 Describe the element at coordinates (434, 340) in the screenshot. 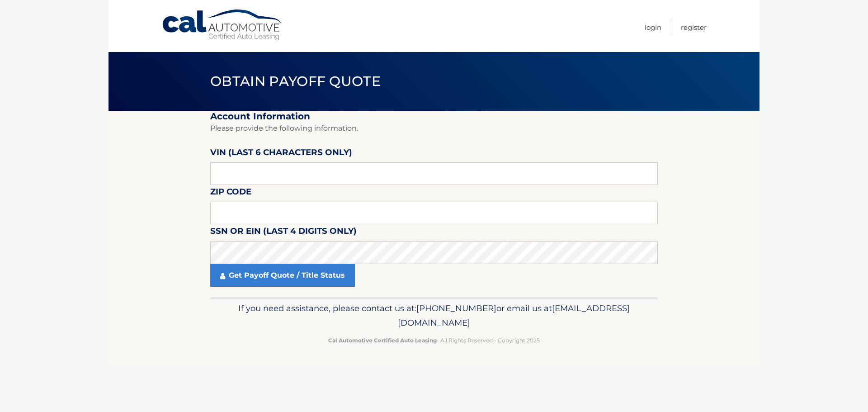

I see `p: - All Rights Reserved - Copyright 2025` at that location.